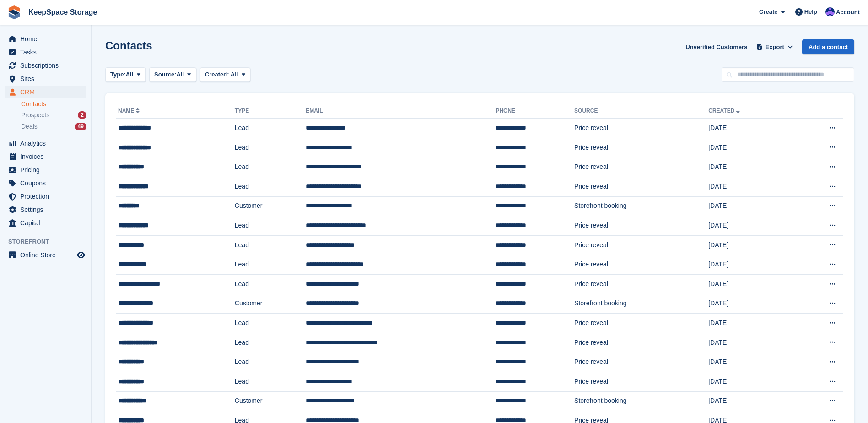 The image size is (868, 423). Describe the element at coordinates (47, 92) in the screenshot. I see `span: CRM` at that location.